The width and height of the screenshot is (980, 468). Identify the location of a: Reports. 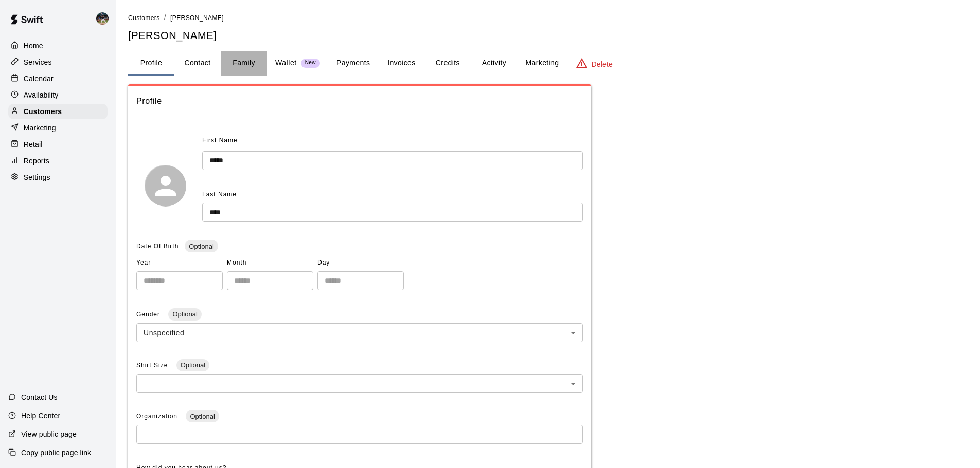
(57, 161).